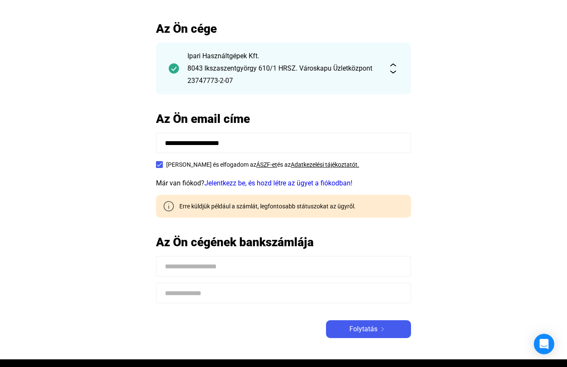  I want to click on div: Open Intercom Messenger, so click(544, 344).